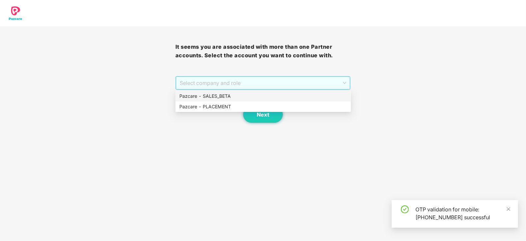  Describe the element at coordinates (263, 115) in the screenshot. I see `span: Next` at that location.